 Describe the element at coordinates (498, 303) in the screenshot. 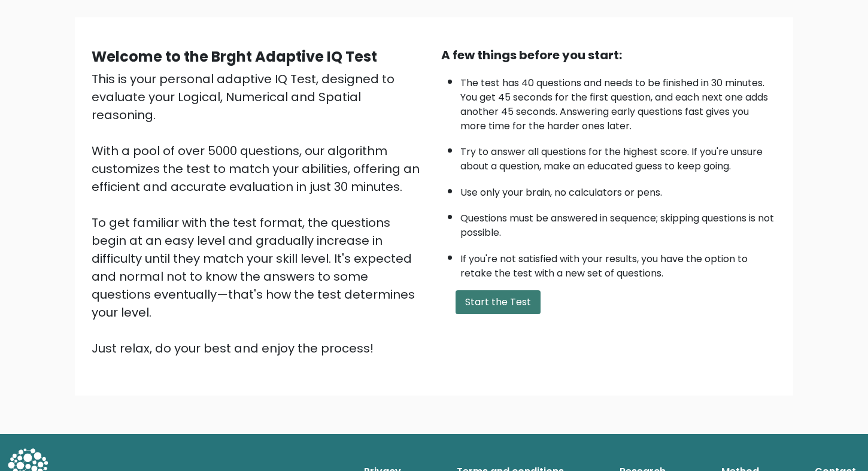

I see `button: Start the Test` at that location.